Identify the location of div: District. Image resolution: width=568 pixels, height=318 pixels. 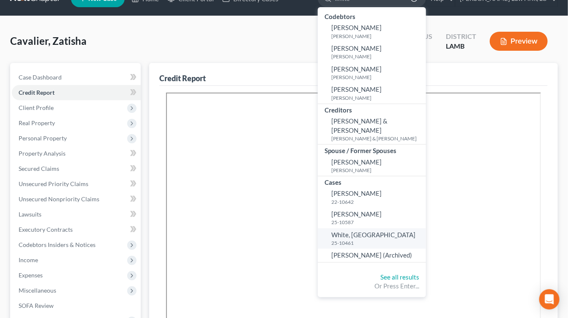
(461, 36).